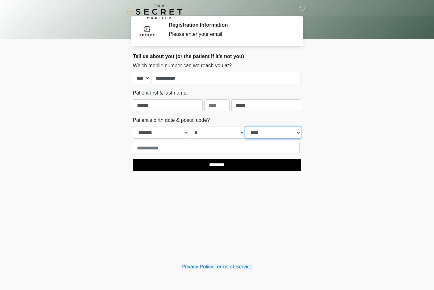 Image resolution: width=434 pixels, height=290 pixels. Describe the element at coordinates (198, 267) in the screenshot. I see `a: Privacy Policy` at that location.